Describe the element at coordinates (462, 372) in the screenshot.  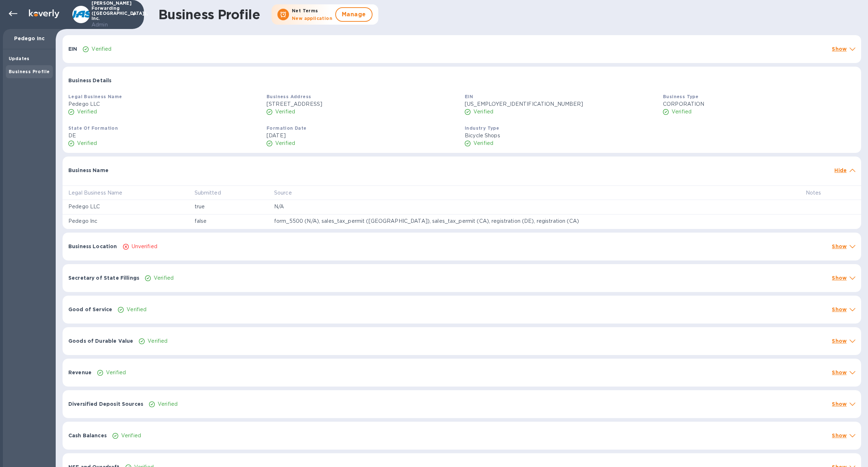
I see `div: RevenueVerifiedShow` at that location.